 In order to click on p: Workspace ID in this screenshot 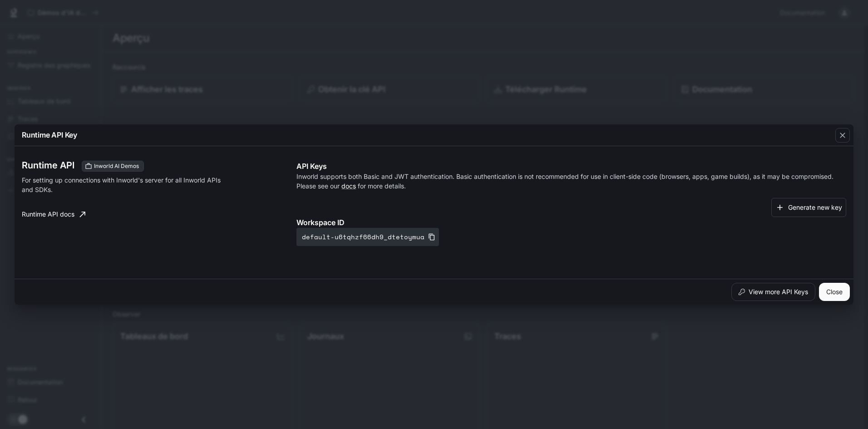, I will do `click(571, 222)`.